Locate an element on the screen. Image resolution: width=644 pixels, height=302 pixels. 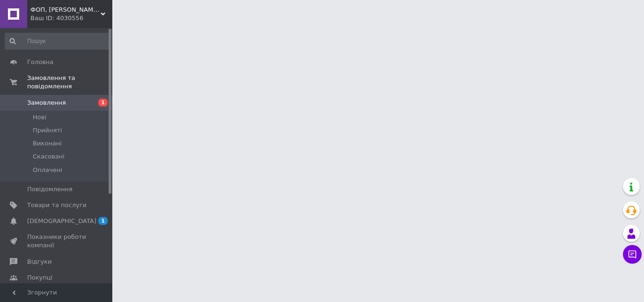
span: Відгуки is located at coordinates (39, 262).